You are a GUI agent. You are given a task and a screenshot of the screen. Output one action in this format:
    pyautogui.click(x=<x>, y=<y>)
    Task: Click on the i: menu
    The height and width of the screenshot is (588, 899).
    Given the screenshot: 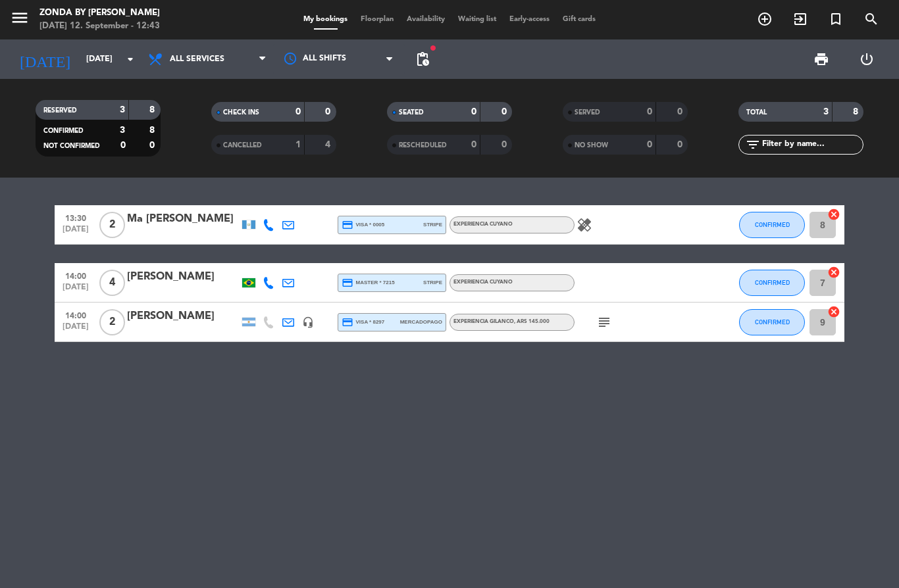 What is the action you would take?
    pyautogui.click(x=20, y=18)
    